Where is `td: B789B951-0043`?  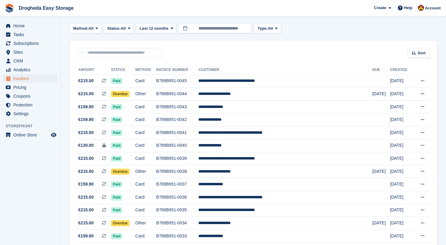 td: B789B951-0043 is located at coordinates (177, 107).